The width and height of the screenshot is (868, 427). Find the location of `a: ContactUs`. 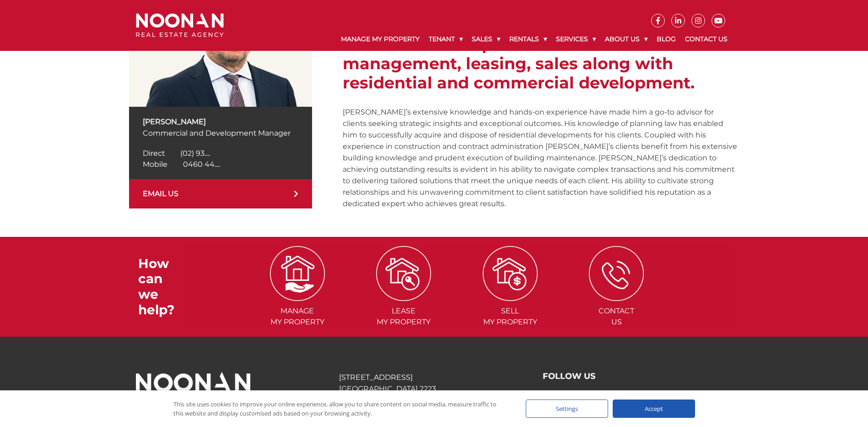

a: ContactUs is located at coordinates (617, 297).